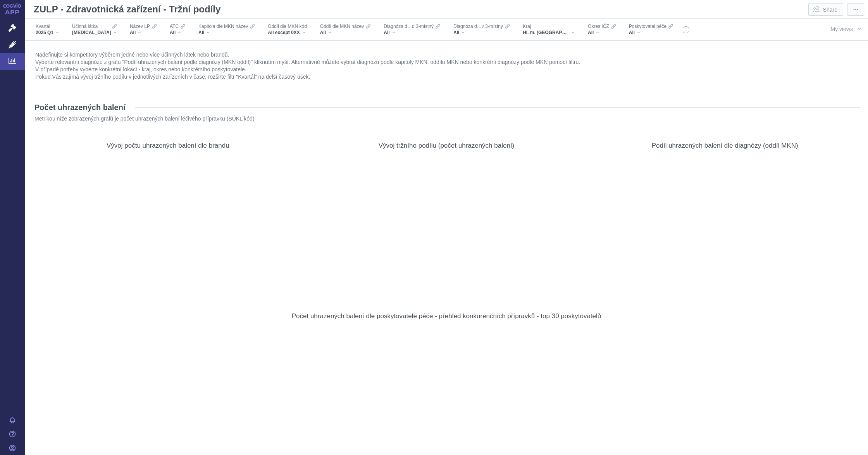 The width and height of the screenshot is (868, 455). Describe the element at coordinates (446, 146) in the screenshot. I see `div: Vývoj tržního podílu (počet uhrazených balení)` at that location.